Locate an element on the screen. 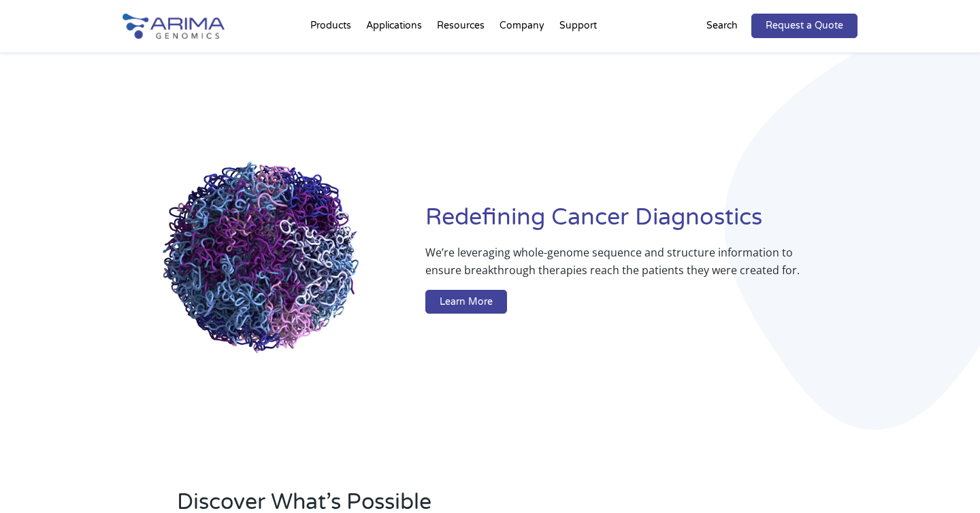 This screenshot has width=980, height=513. a: Learn More is located at coordinates (466, 302).